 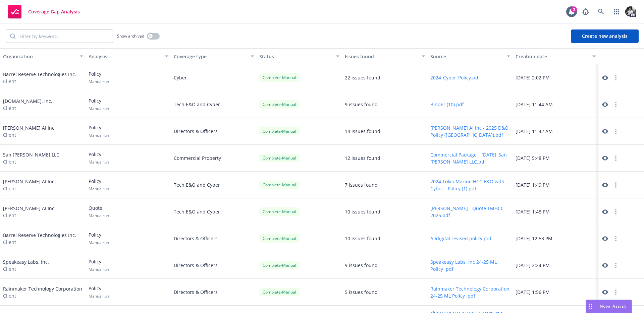 I want to click on div: 7 issues found, so click(x=361, y=185).